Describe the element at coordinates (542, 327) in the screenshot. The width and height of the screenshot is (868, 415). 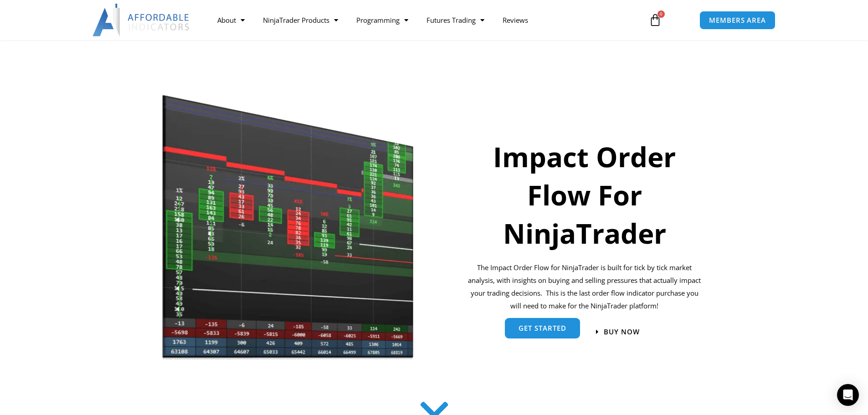
I see `span: get started` at that location.